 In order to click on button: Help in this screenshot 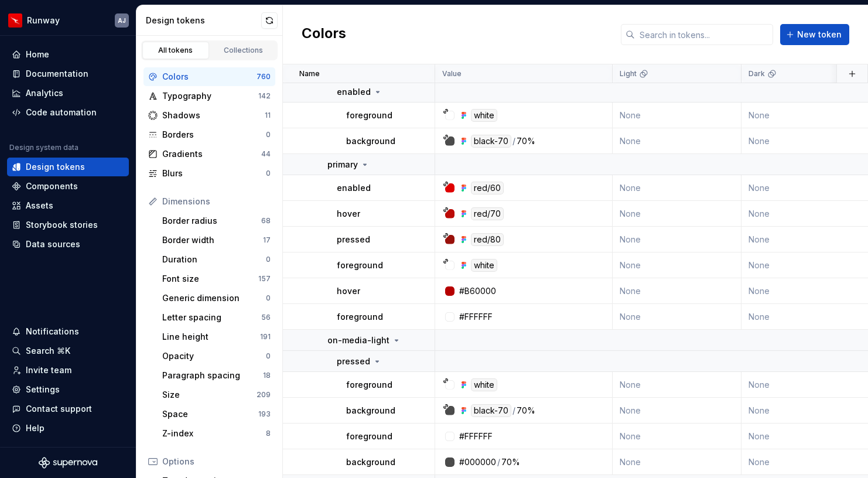, I will do `click(68, 429)`.